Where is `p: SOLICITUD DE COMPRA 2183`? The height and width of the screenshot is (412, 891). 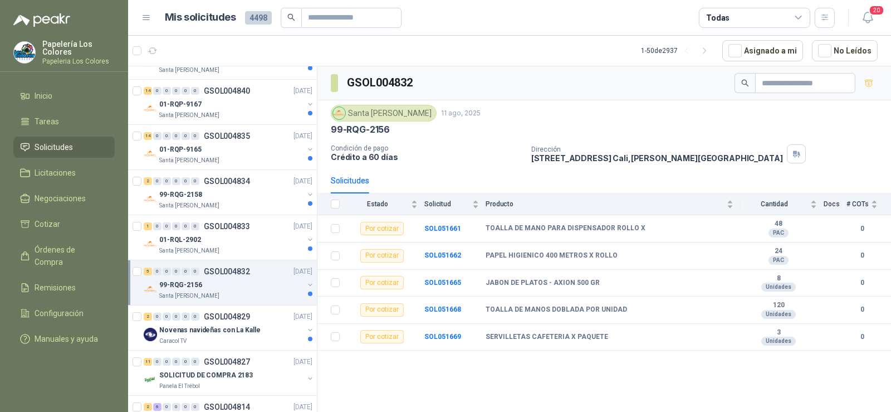
p: SOLICITUD DE COMPRA 2183 is located at coordinates (206, 375).